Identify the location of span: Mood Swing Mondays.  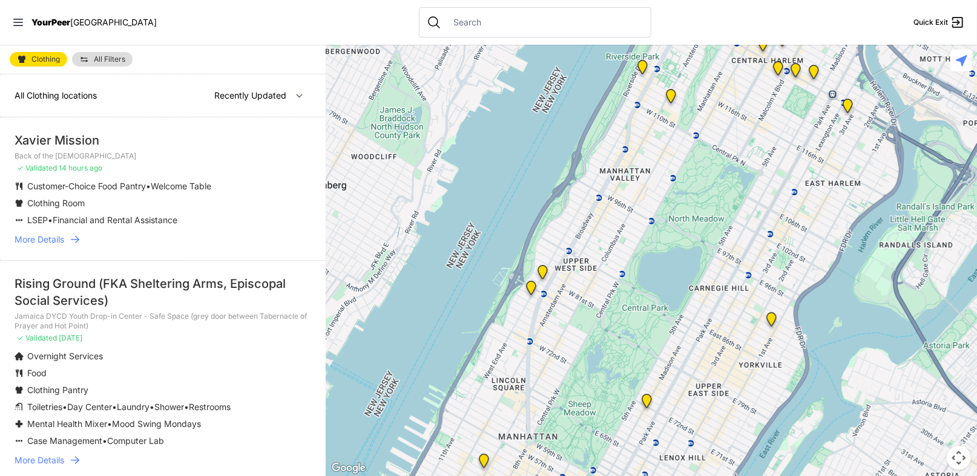
(156, 424).